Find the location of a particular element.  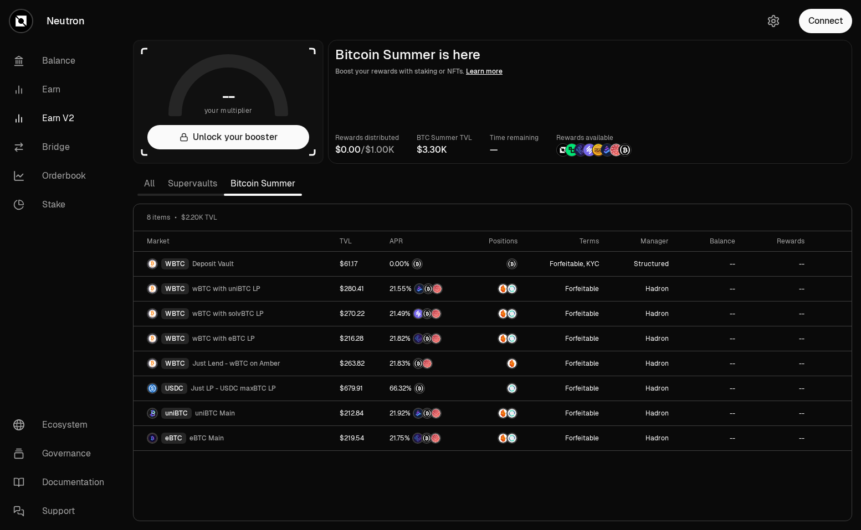

a: $219.54 is located at coordinates (352, 439).